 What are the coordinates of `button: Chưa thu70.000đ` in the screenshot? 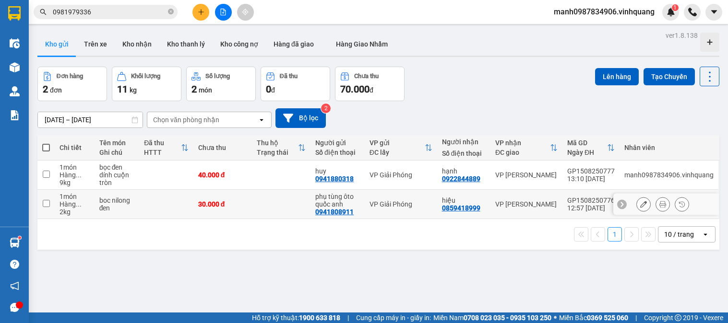 It's located at (369, 84).